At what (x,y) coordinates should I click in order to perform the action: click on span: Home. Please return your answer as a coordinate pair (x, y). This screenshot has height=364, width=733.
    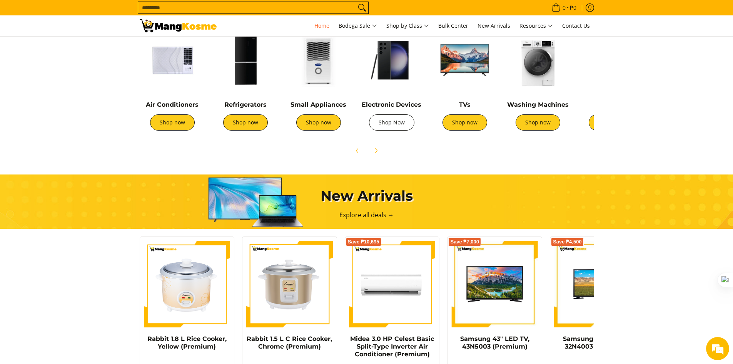
    Looking at the image, I should click on (322, 25).